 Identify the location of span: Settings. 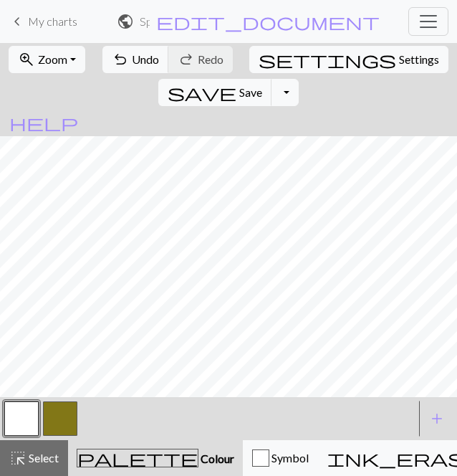
(419, 59).